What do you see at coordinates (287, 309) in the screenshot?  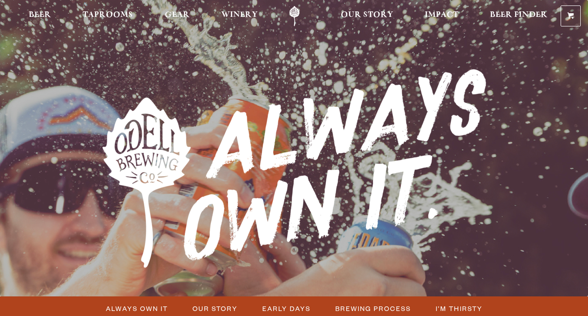 I see `a: Early Days` at bounding box center [287, 309].